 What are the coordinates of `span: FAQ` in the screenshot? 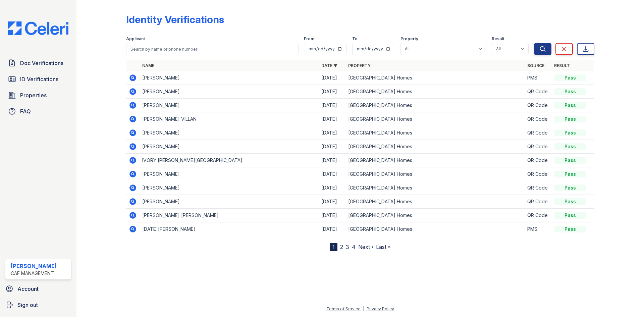 It's located at (26, 111).